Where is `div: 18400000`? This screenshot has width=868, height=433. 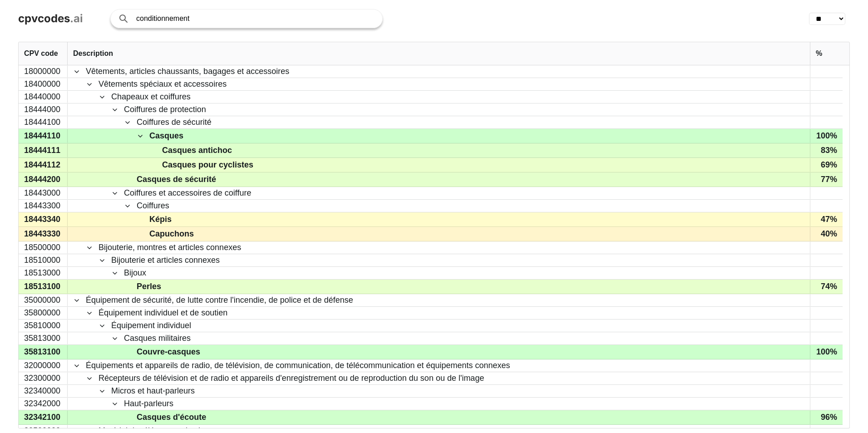
div: 18400000 is located at coordinates (43, 84).